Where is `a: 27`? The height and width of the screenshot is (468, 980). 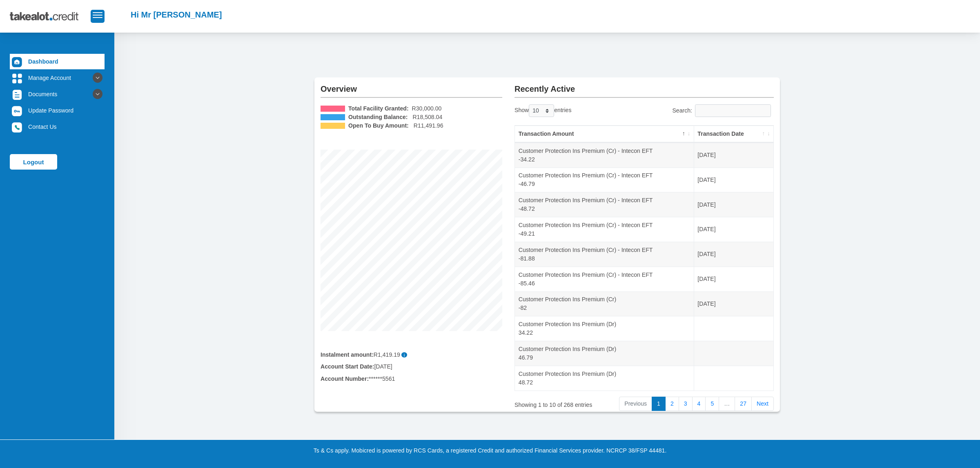 a: 27 is located at coordinates (743, 404).